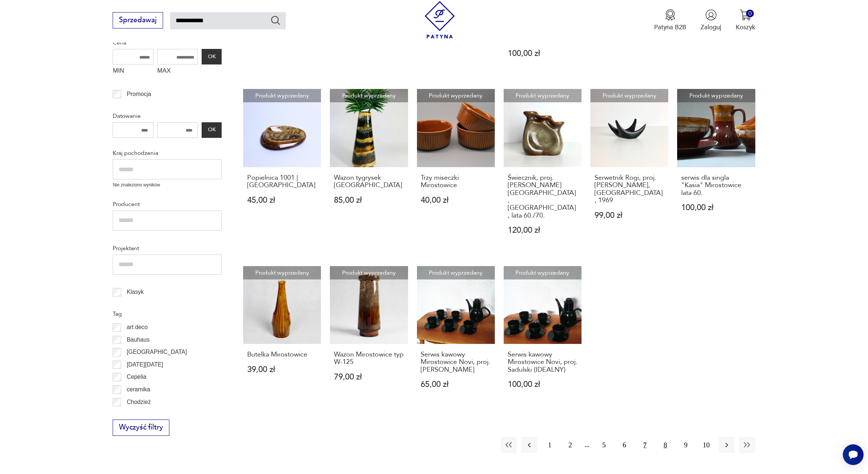  What do you see at coordinates (133, 71) in the screenshot?
I see `label: MIN` at bounding box center [133, 71].